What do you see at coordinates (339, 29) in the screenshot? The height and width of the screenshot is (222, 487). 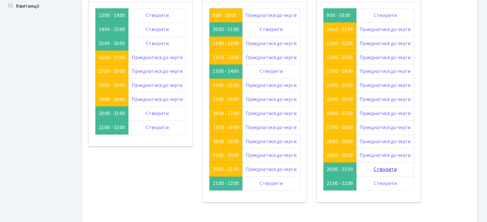 I see `a: 10:00 - 11:00` at bounding box center [339, 29].